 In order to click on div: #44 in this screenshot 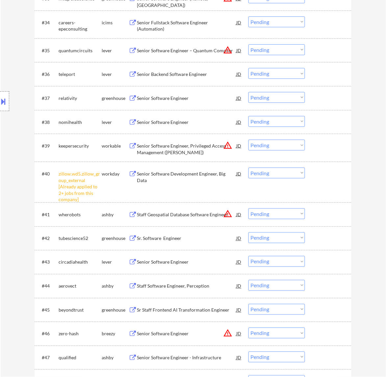, I will do `click(47, 287)`.